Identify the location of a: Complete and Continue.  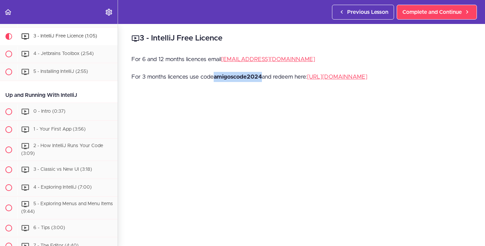
(437, 12).